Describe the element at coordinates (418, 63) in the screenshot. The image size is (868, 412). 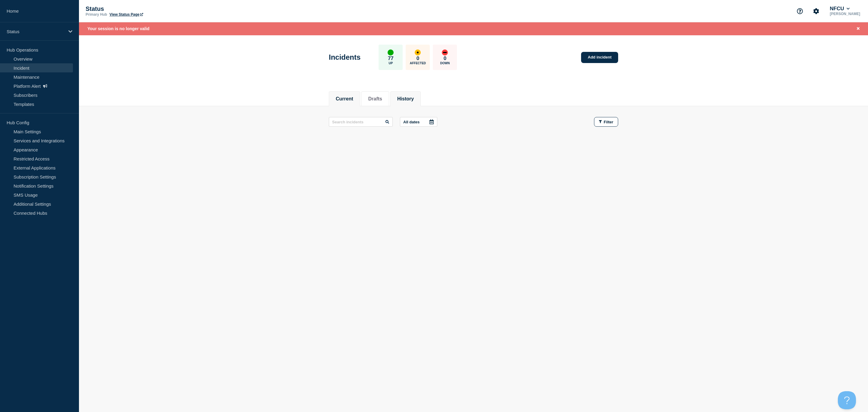
I see `p: Affected` at that location.